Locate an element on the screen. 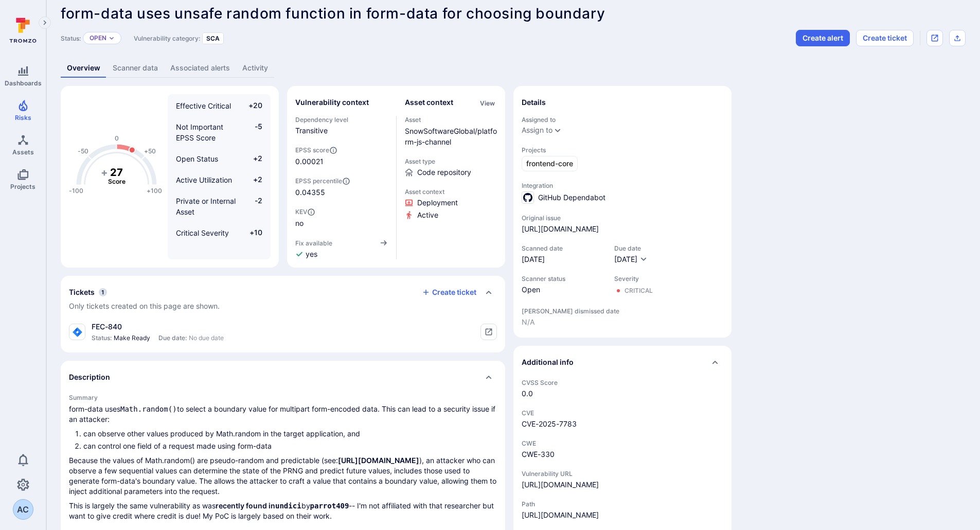  div: Arnaud Clerc is located at coordinates (23, 509).